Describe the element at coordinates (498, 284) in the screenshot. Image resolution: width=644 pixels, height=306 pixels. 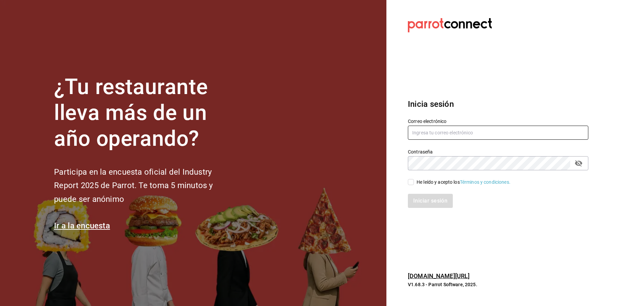
I see `p: V1.68.3 - Parrot Software, 2025.` at that location.